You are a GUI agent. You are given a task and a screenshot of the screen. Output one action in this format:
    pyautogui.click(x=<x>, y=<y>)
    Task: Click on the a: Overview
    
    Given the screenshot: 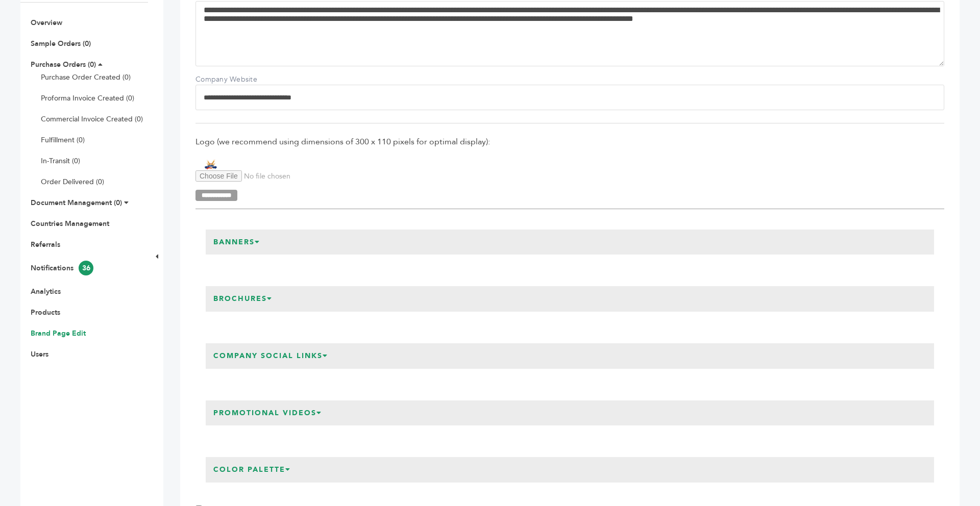 What is the action you would take?
    pyautogui.click(x=46, y=22)
    